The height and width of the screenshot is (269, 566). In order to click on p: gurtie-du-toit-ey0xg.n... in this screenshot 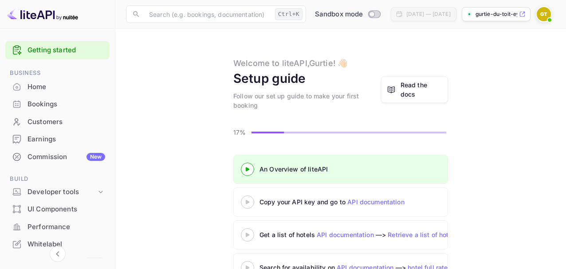, I will do `click(497, 14)`.